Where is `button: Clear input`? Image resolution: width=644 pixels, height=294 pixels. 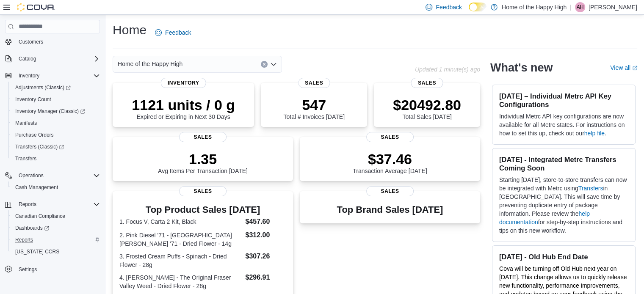
button: Clear input is located at coordinates (264, 64).